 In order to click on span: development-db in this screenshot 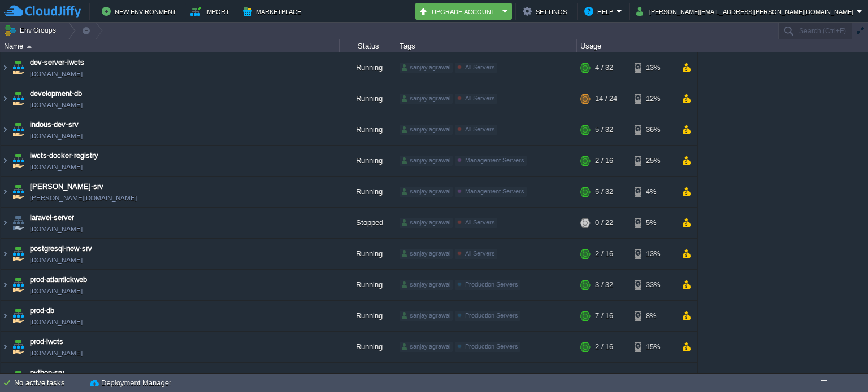, I will do `click(56, 94)`.